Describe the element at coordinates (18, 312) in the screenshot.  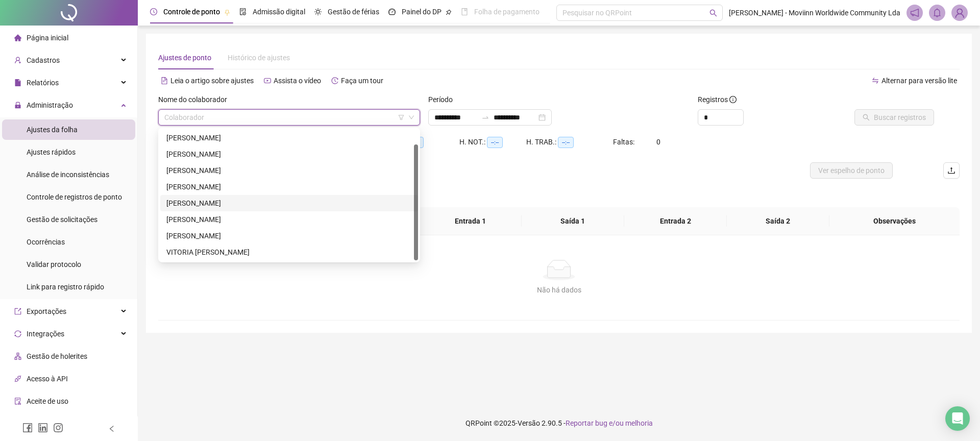
I see `span: export` at that location.